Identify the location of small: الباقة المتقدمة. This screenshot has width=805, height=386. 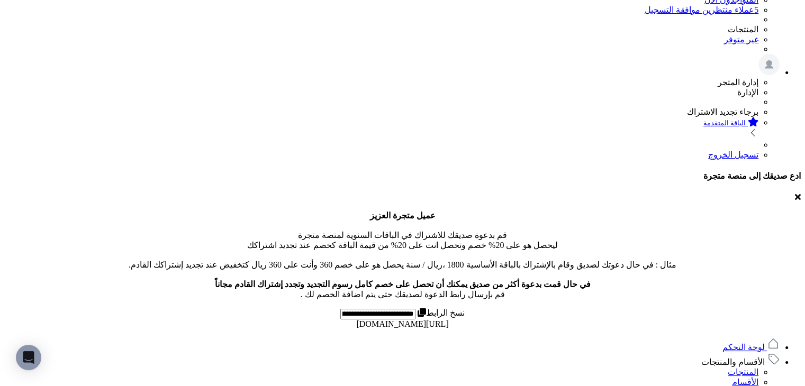
(725, 123).